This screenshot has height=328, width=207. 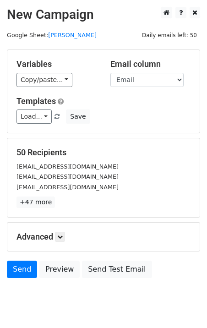 What do you see at coordinates (184, 306) in the screenshot?
I see `div: Chat Widget` at bounding box center [184, 306].